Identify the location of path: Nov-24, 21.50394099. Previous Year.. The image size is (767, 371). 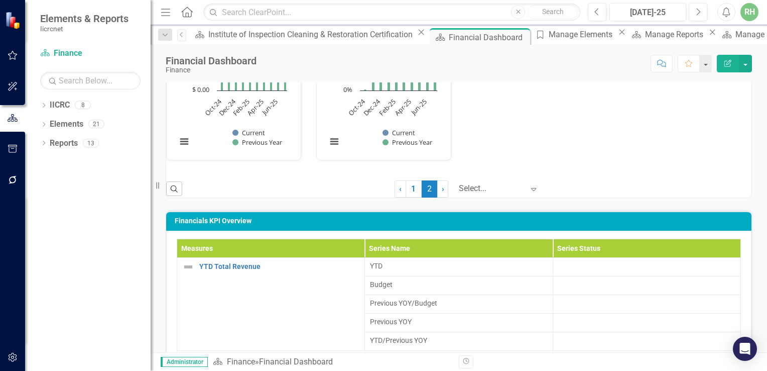
(374, 86).